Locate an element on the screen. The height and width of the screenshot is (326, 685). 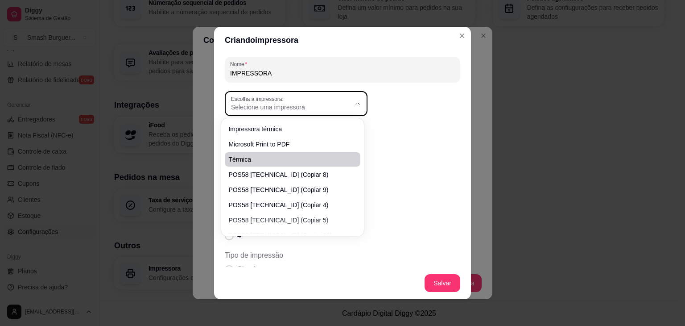
input: Nome is located at coordinates (342, 73).